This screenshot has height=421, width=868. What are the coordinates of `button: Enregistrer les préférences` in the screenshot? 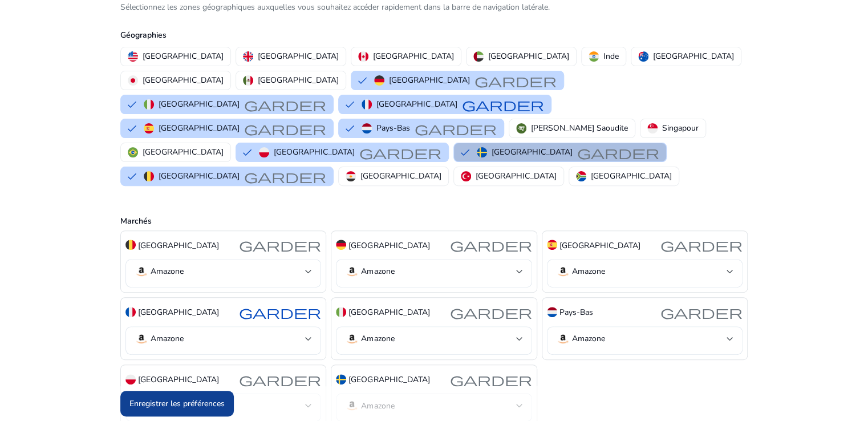 It's located at (176, 403).